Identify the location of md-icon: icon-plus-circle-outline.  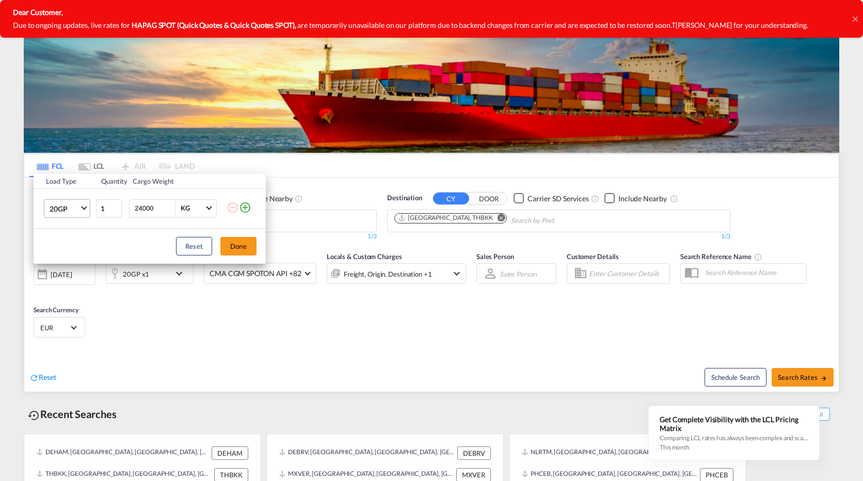
(245, 208).